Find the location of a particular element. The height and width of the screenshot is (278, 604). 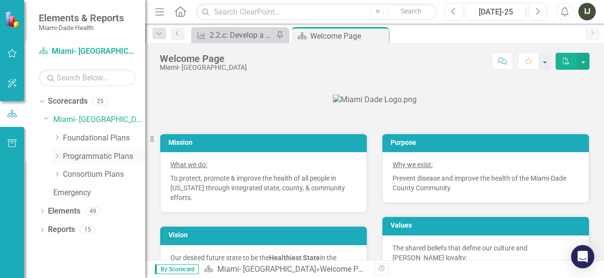

span: By Scorecard is located at coordinates (177, 269).